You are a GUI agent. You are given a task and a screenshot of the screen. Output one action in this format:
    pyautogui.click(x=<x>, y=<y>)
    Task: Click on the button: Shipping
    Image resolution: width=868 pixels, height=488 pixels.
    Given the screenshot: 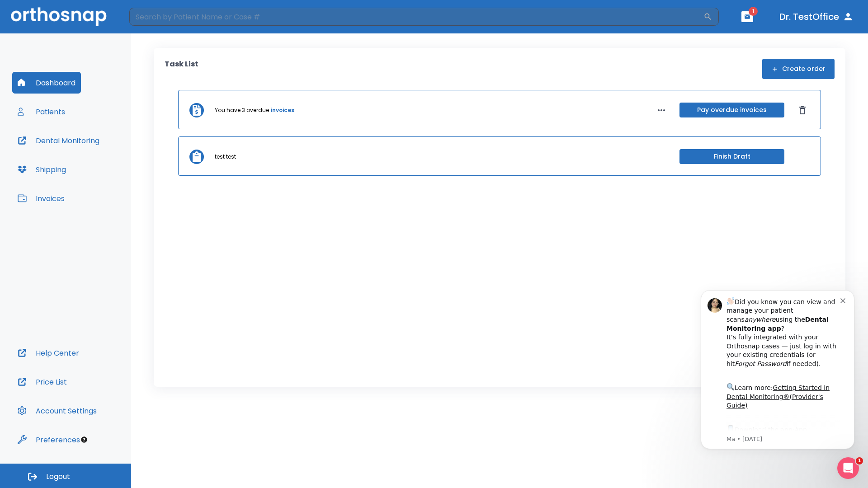 What is the action you would take?
    pyautogui.click(x=42, y=169)
    